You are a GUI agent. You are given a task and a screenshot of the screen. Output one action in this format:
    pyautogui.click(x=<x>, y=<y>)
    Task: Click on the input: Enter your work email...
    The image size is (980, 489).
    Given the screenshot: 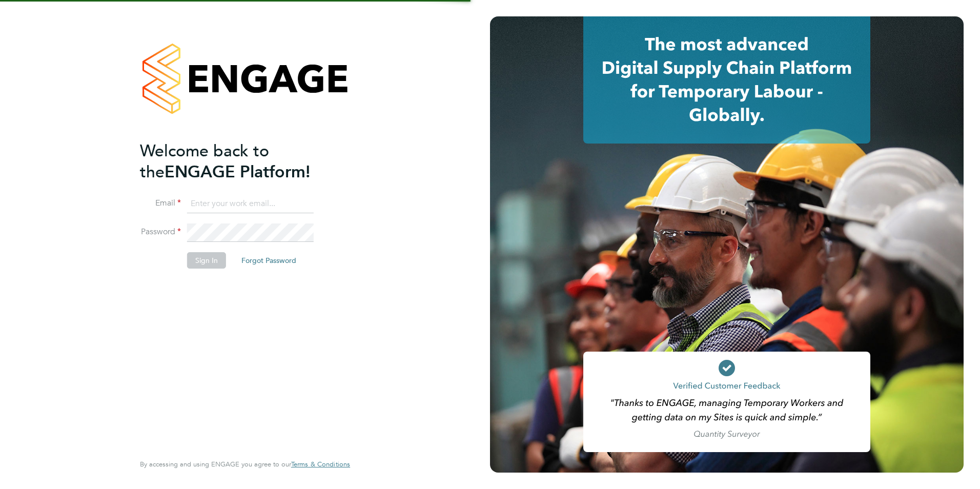 What is the action you would take?
    pyautogui.click(x=250, y=204)
    